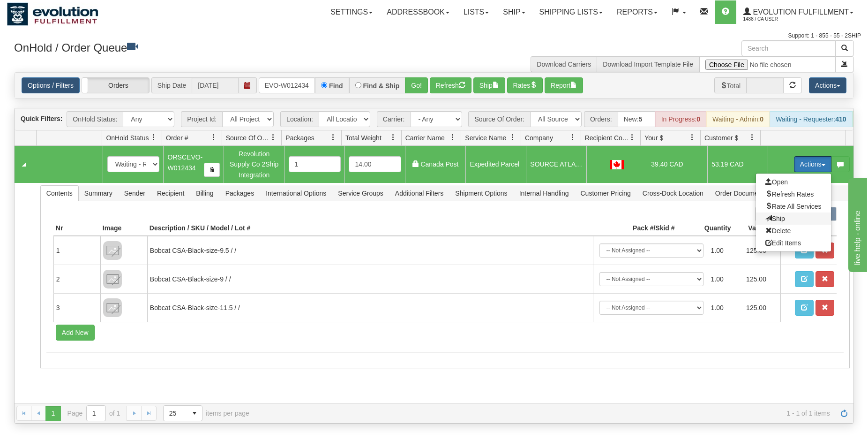  I want to click on span: Evolution Fulfillment, so click(800, 12).